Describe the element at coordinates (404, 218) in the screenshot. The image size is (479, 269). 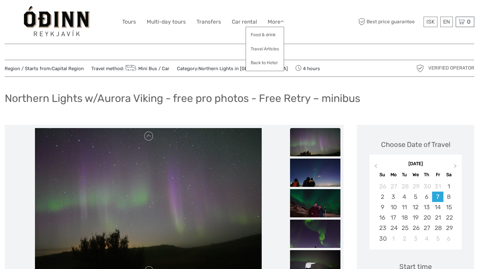
I see `div: Choose Tuesday, November 18th, 2025` at that location.